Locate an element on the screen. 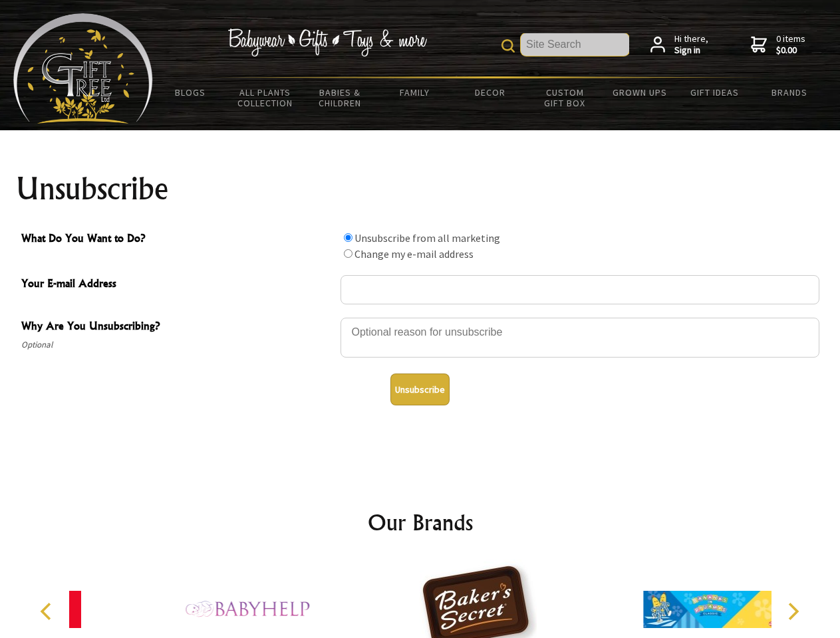 The image size is (840, 638). a: Custom Gift Box is located at coordinates (565, 98).